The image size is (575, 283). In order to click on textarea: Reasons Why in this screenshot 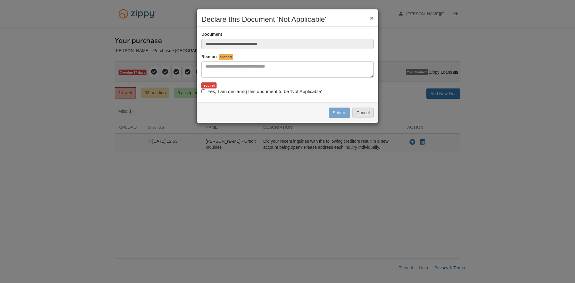, I will do `click(287, 69)`.